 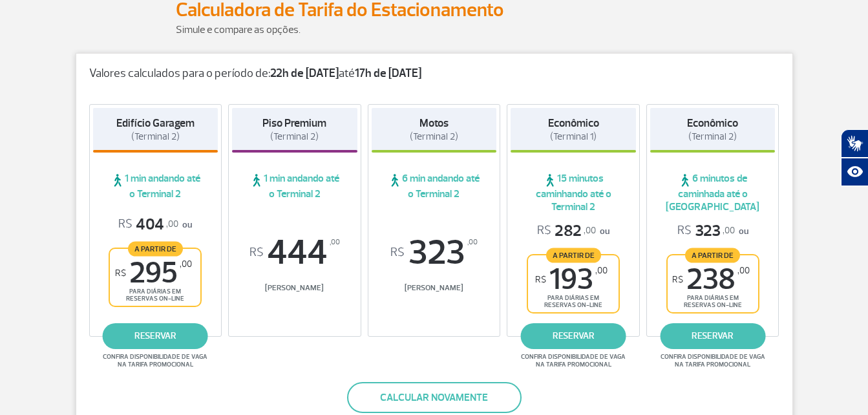 I want to click on span: 444, so click(x=294, y=253).